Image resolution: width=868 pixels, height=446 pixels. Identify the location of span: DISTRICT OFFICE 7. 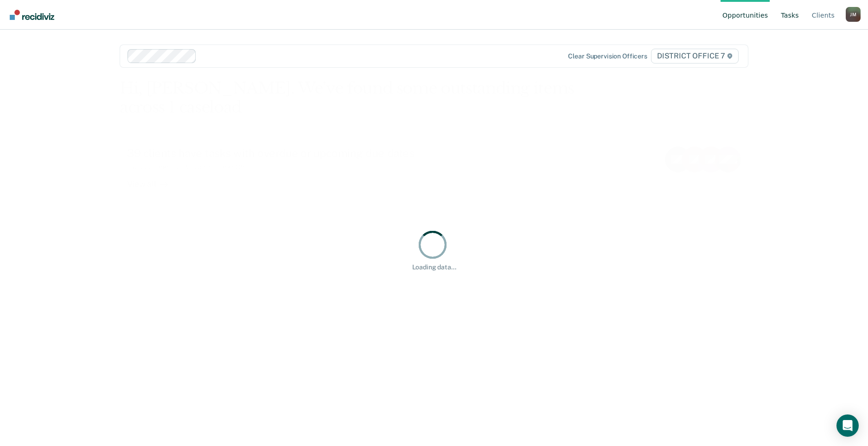
(694, 56).